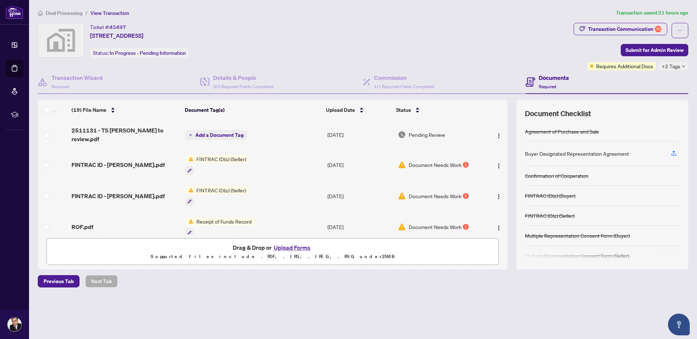  I want to click on span: Drag & Drop orUpload FormsSupported files include .PDF, .JPG, .JPEG, .PNG under25MB, so click(273, 252).